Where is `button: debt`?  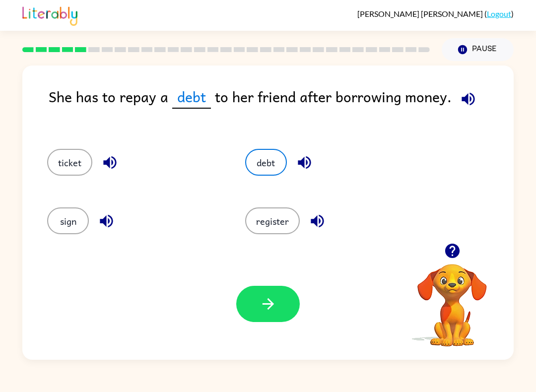 button: debt is located at coordinates (266, 162).